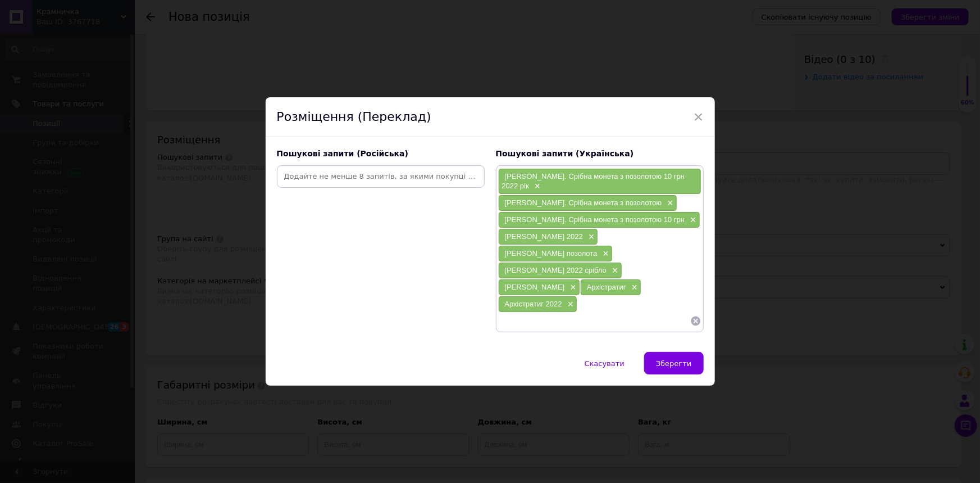 The height and width of the screenshot is (483, 980). I want to click on span: Архістратиг 2022, so click(534, 304).